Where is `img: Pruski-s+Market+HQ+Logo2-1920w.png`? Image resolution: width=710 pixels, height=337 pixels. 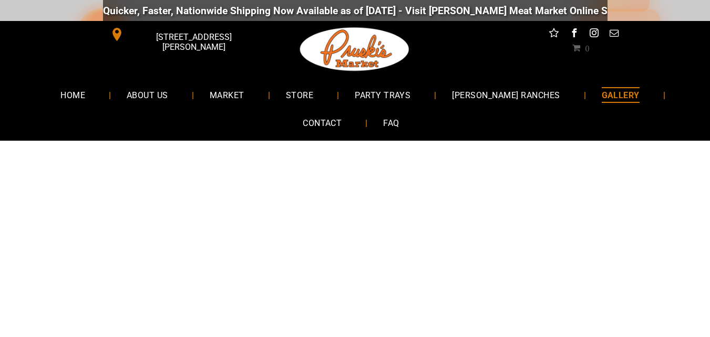
img: Pruski-s+Market+HQ+Logo2-1920w.png is located at coordinates (355, 49).